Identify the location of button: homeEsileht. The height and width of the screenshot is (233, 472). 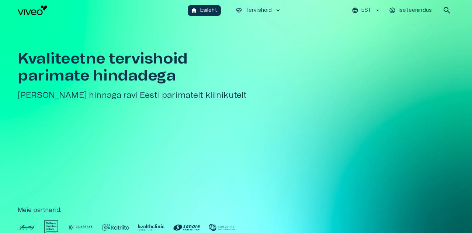
(204, 10).